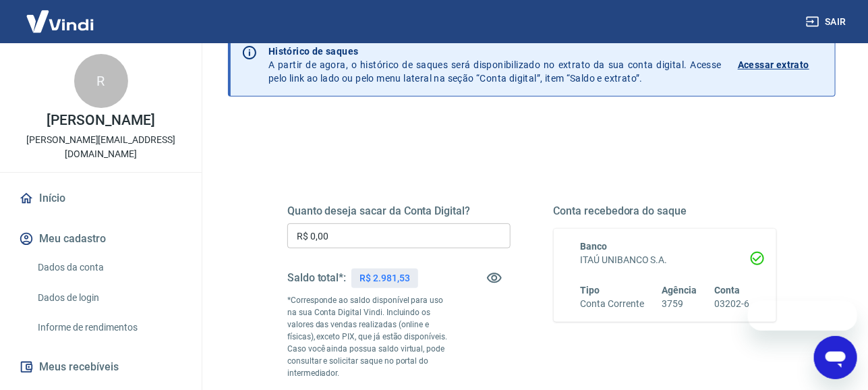 The height and width of the screenshot is (390, 868). I want to click on span: Banco, so click(594, 246).